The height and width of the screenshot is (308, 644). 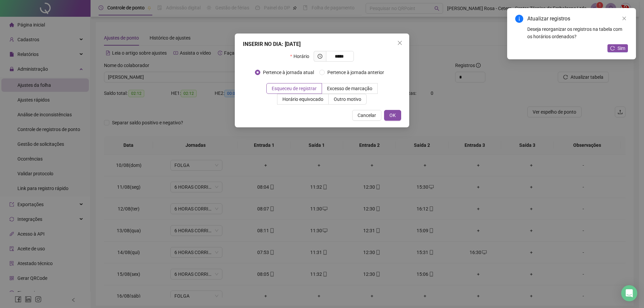 I want to click on span: Cancelar, so click(x=366, y=115).